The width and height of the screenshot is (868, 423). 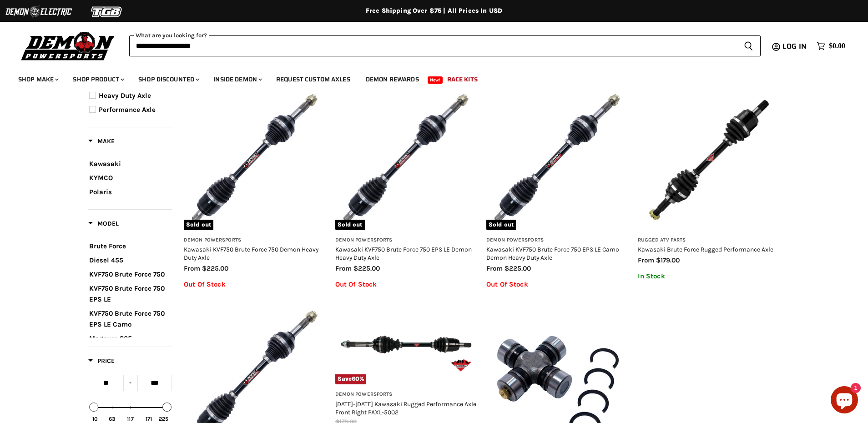 What do you see at coordinates (403, 253) in the screenshot?
I see `a: Kawasaki KVF750 Brute Force 750 EPS LE Demon Heavy Duty Axle` at bounding box center [403, 253].